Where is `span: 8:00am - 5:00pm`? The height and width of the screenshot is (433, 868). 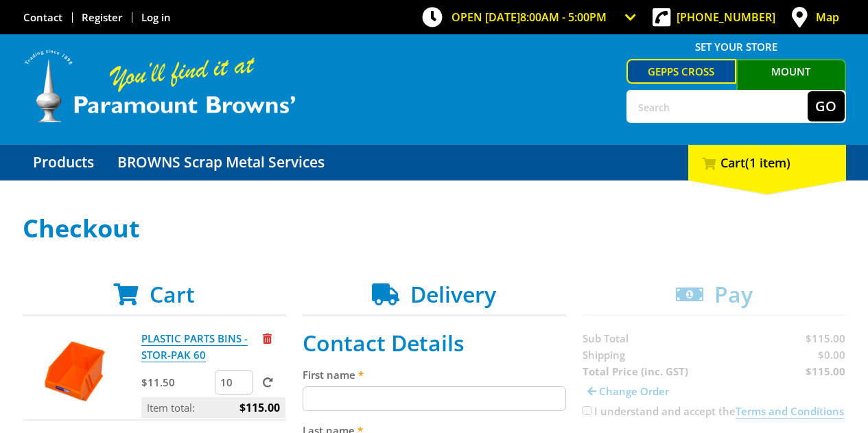 span: 8:00am - 5:00pm is located at coordinates (563, 17).